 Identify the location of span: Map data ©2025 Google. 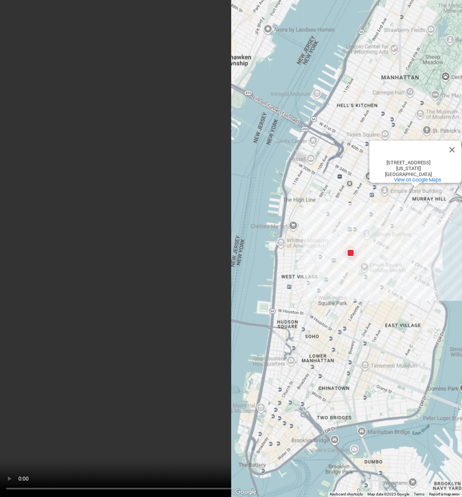
(388, 494).